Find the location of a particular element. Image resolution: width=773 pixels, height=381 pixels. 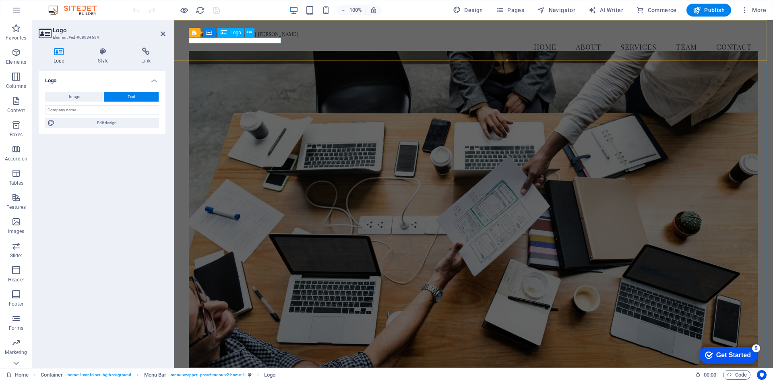

span: 00 00 is located at coordinates (710, 375).